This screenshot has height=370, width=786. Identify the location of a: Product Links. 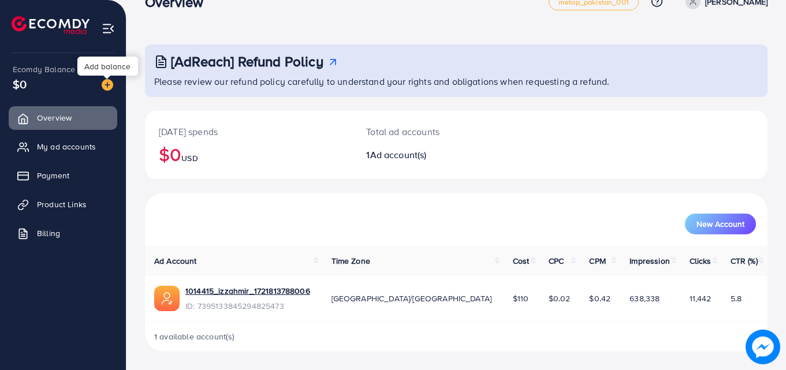
(63, 204).